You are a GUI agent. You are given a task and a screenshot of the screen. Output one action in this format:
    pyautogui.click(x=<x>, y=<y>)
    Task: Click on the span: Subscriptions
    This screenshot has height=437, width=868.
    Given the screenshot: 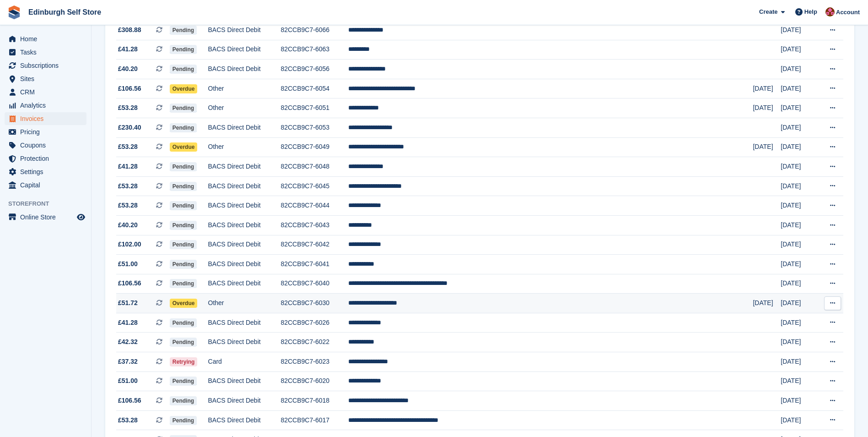 What is the action you would take?
    pyautogui.click(x=48, y=65)
    